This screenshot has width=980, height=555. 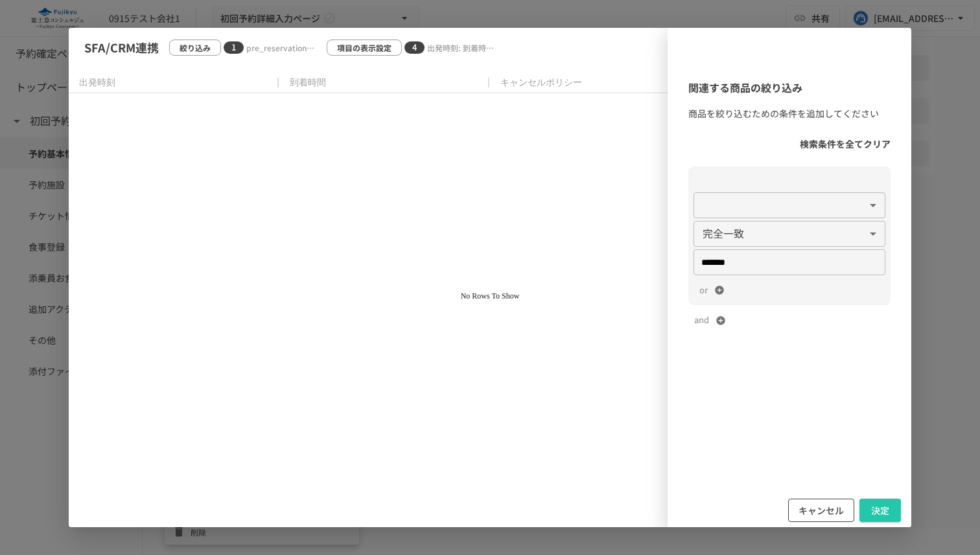 What do you see at coordinates (717, 320) in the screenshot?
I see `button: and` at bounding box center [717, 320].